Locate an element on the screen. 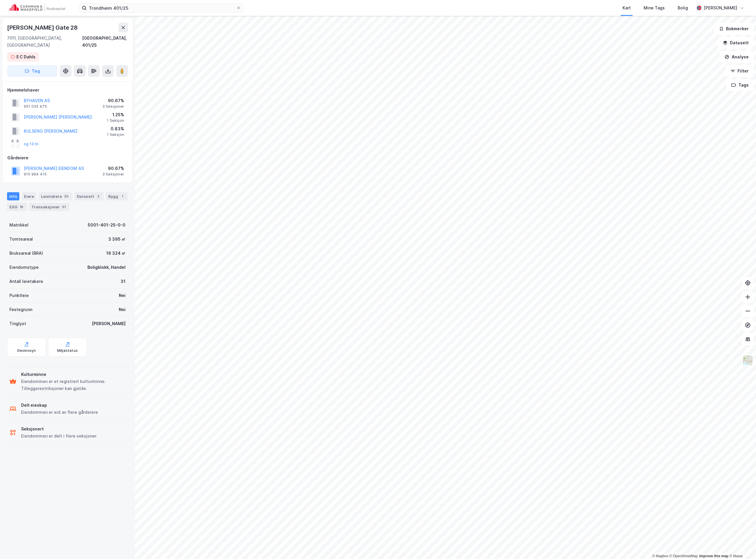  div: Matrikkel is located at coordinates (19, 225).